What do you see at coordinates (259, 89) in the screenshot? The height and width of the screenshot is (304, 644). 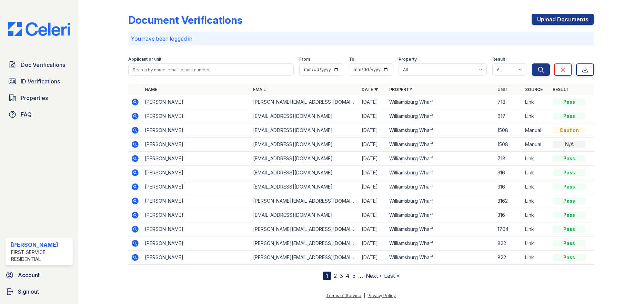 I see `a: Email` at bounding box center [259, 89].